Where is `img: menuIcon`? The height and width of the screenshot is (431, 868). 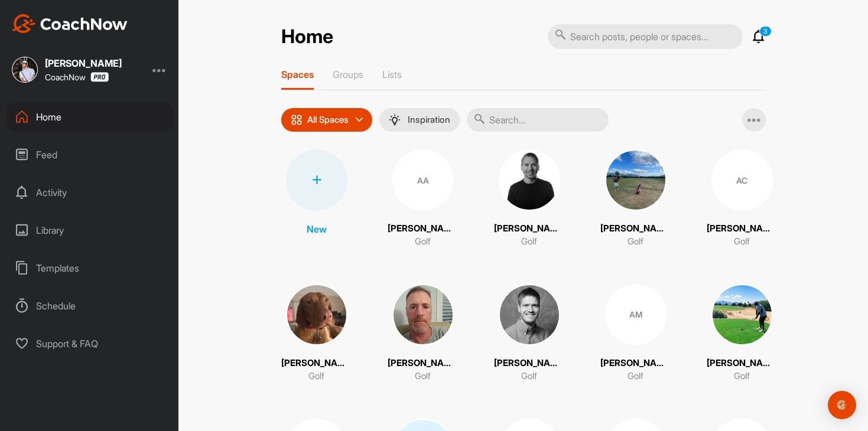 img: menuIcon is located at coordinates (395, 120).